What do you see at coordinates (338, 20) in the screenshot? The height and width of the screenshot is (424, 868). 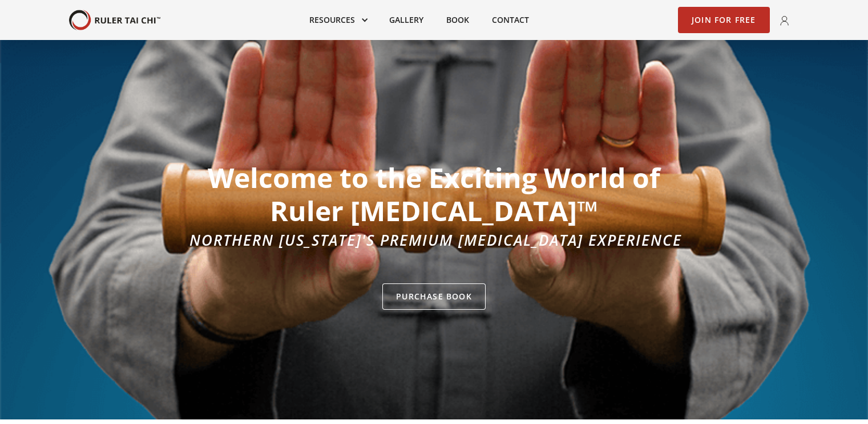 I see `div: Resources` at bounding box center [338, 20].